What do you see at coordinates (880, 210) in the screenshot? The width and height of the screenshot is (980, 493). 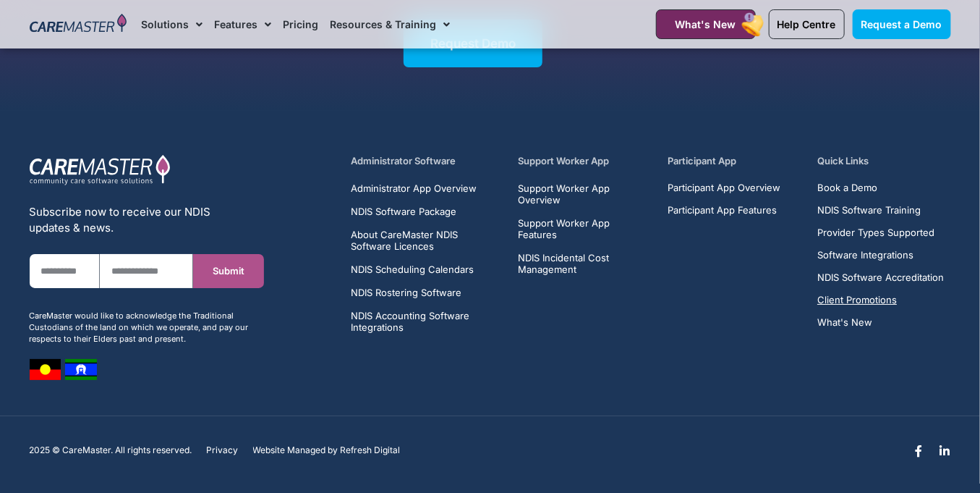 I see `a: NDIS Software Training` at bounding box center [880, 210].